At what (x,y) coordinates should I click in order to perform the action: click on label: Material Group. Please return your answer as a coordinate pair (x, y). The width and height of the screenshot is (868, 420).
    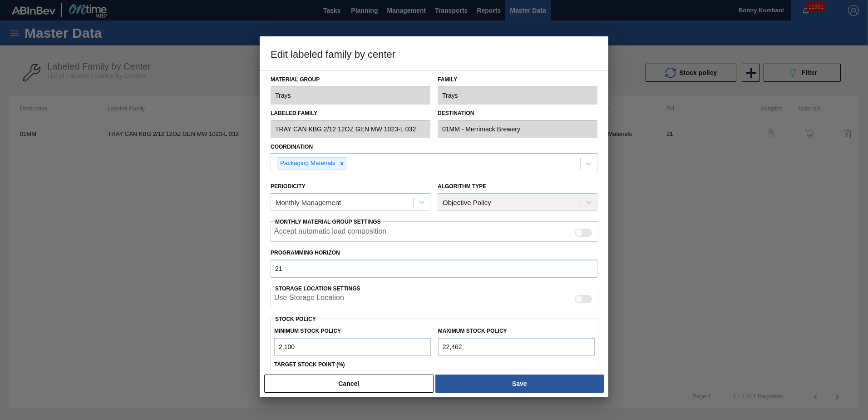
    Looking at the image, I should click on (350, 79).